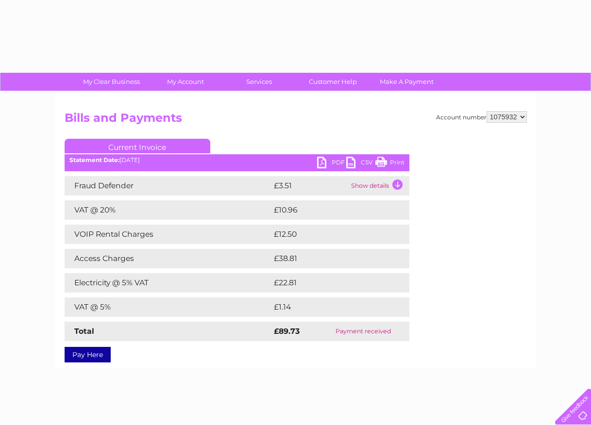 This screenshot has height=425, width=591. What do you see at coordinates (330, 234) in the screenshot?
I see `td: £12.50` at bounding box center [330, 234].